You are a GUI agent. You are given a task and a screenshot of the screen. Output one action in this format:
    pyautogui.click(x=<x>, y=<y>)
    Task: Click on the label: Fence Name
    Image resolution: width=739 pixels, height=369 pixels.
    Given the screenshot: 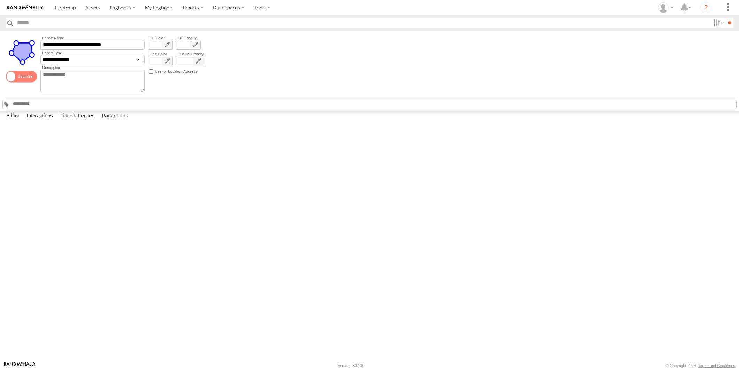 What is the action you would take?
    pyautogui.click(x=93, y=38)
    